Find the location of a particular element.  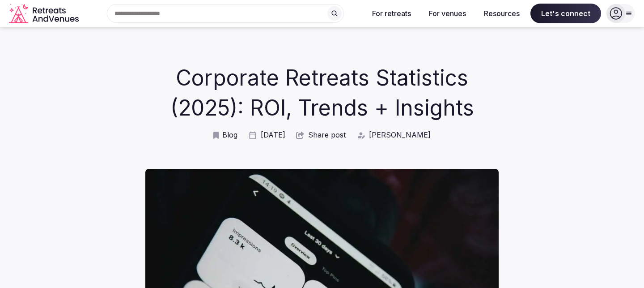

span: Blog is located at coordinates (230, 135).